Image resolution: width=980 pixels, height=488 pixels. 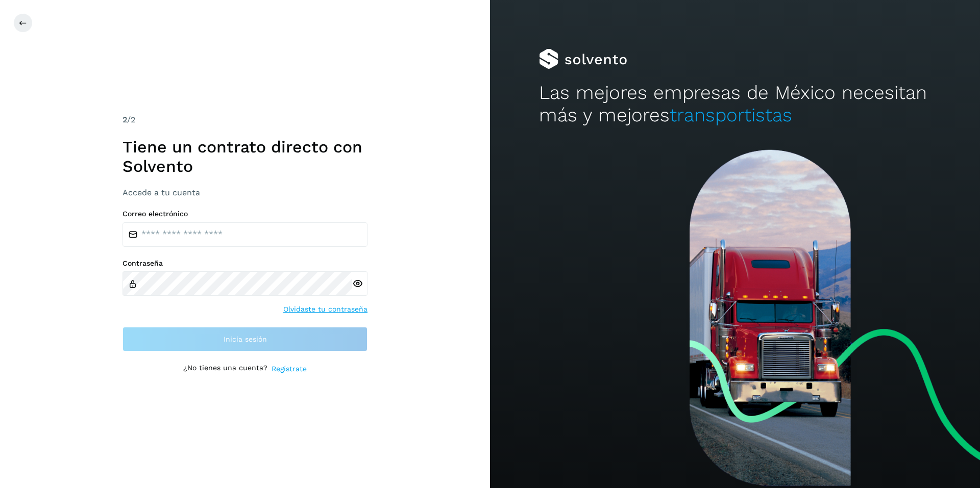 I want to click on h3: Accede a tu cuenta, so click(x=245, y=193).